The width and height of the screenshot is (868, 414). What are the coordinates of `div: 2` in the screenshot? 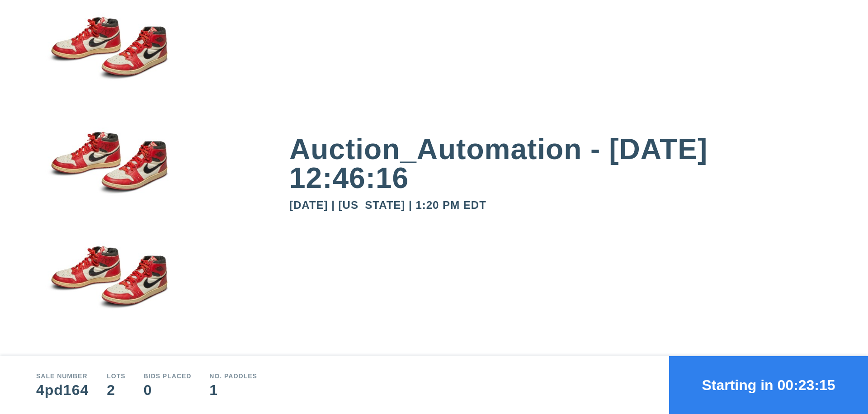 It's located at (116, 390).